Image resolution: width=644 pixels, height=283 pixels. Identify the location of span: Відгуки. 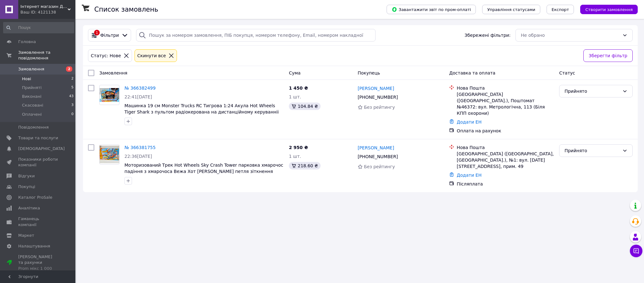
(26, 176).